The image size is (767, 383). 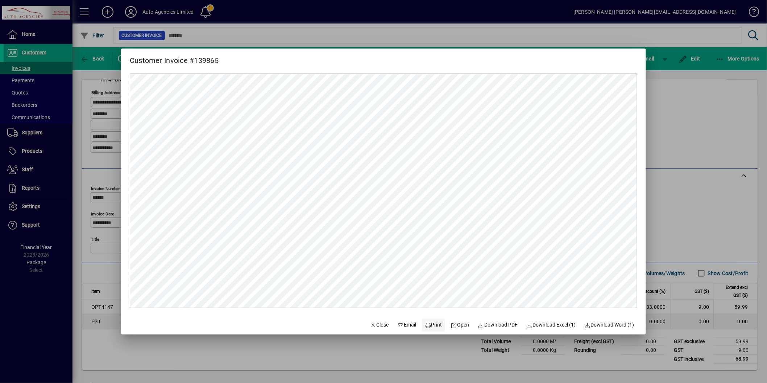 What do you see at coordinates (433, 325) in the screenshot?
I see `span: Print` at bounding box center [433, 325].